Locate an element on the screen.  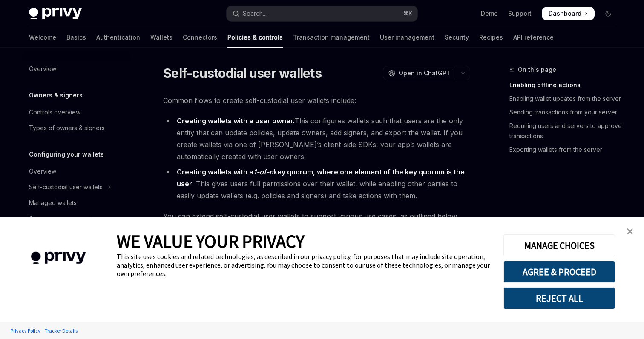
button: Open in ChatGPT is located at coordinates (419, 73).